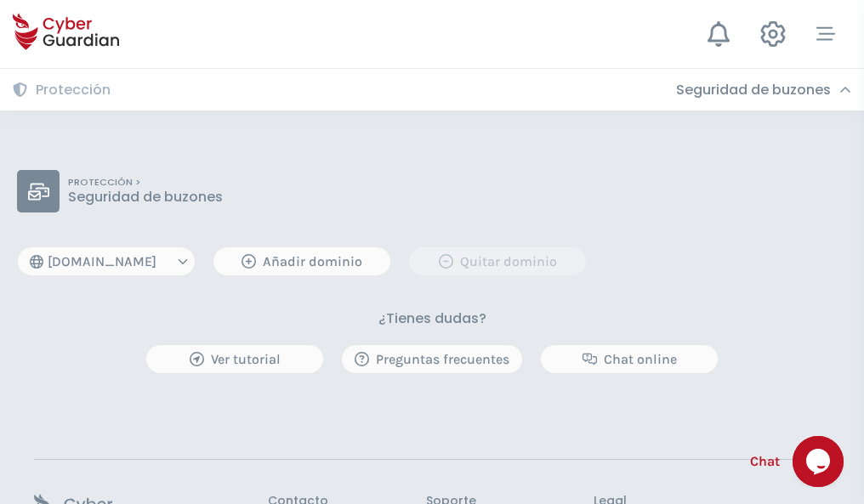 The width and height of the screenshot is (864, 504). What do you see at coordinates (764, 462) in the screenshot?
I see `span: Chat` at bounding box center [764, 462].